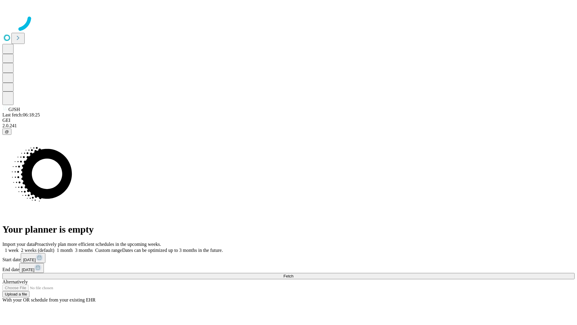 The image size is (577, 325). I want to click on div: GEI, so click(289, 120).